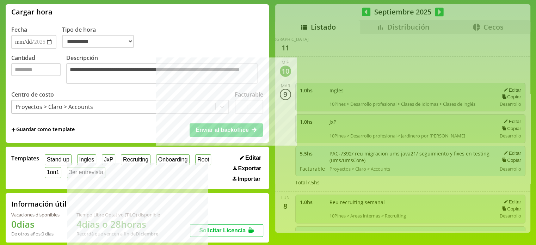 This screenshot has width=536, height=245. Describe the element at coordinates (222, 230) in the screenshot. I see `span: Solicitar Licencia` at that location.